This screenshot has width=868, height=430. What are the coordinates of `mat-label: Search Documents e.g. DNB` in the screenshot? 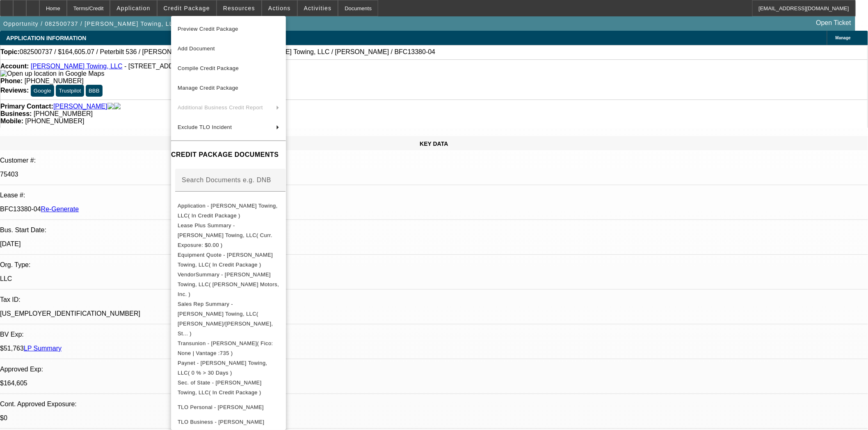 It's located at (227, 180).